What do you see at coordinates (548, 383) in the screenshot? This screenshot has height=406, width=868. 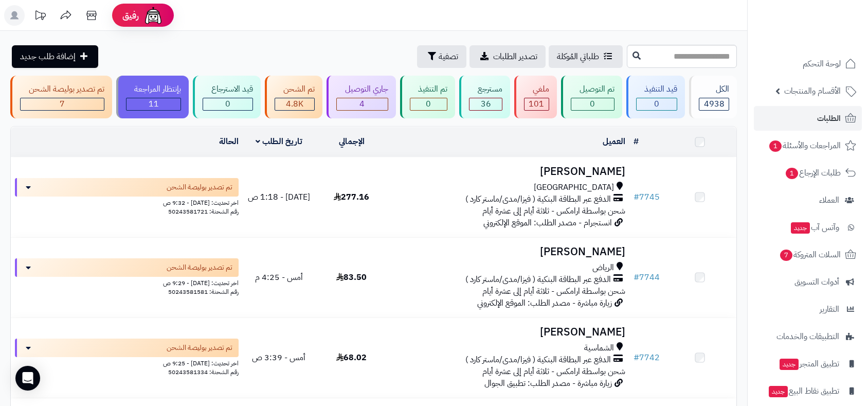 I see `span: زيارة مباشرة - مصدر الطلب: تطبيق الجوال` at bounding box center [548, 383].